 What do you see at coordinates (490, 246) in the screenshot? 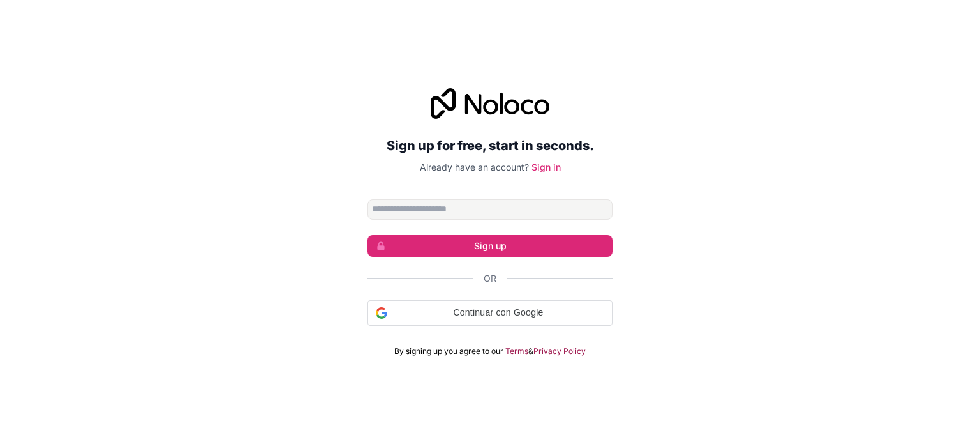
I see `button: Sign up` at bounding box center [490, 246].